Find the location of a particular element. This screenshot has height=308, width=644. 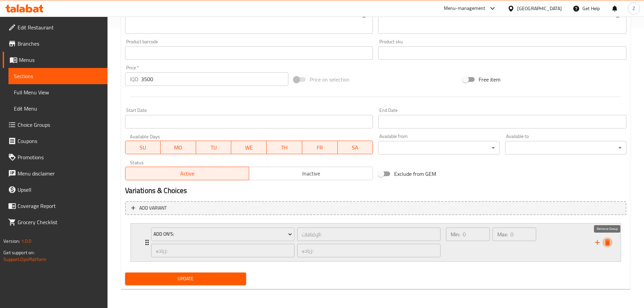

input: Please enter product sku is located at coordinates (503, 53).